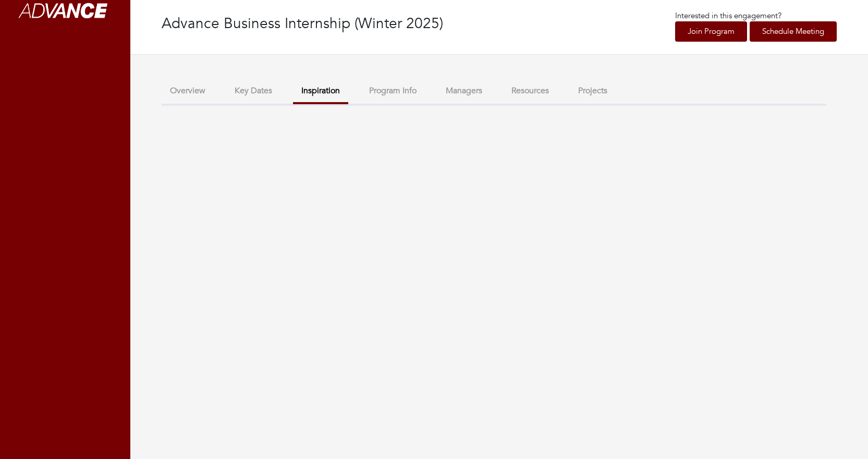 The width and height of the screenshot is (868, 459). I want to click on button: Managers, so click(464, 91).